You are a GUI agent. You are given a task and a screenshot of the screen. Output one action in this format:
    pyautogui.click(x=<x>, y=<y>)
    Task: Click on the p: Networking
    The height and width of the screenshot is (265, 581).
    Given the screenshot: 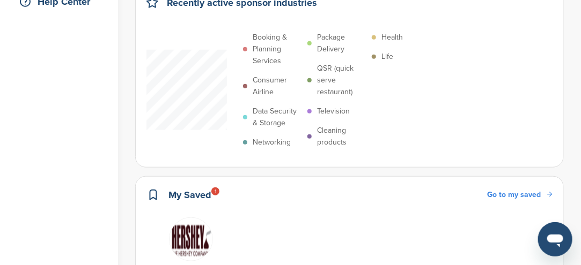 What is the action you would take?
    pyautogui.click(x=271, y=143)
    